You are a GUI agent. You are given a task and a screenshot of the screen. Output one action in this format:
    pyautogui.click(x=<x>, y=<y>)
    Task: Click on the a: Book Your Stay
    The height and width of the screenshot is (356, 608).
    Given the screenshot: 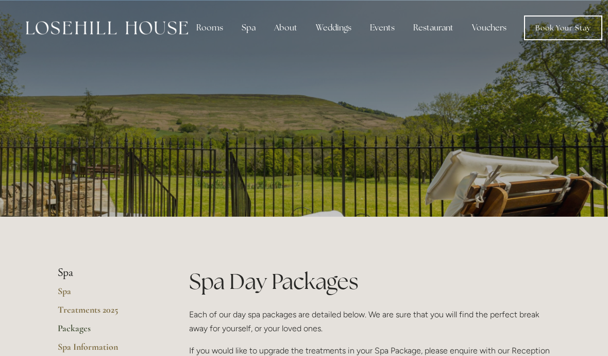 What is the action you would take?
    pyautogui.click(x=563, y=28)
    